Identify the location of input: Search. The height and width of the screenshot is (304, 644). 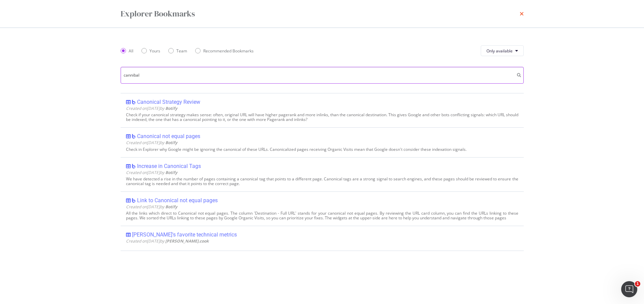
(322, 75).